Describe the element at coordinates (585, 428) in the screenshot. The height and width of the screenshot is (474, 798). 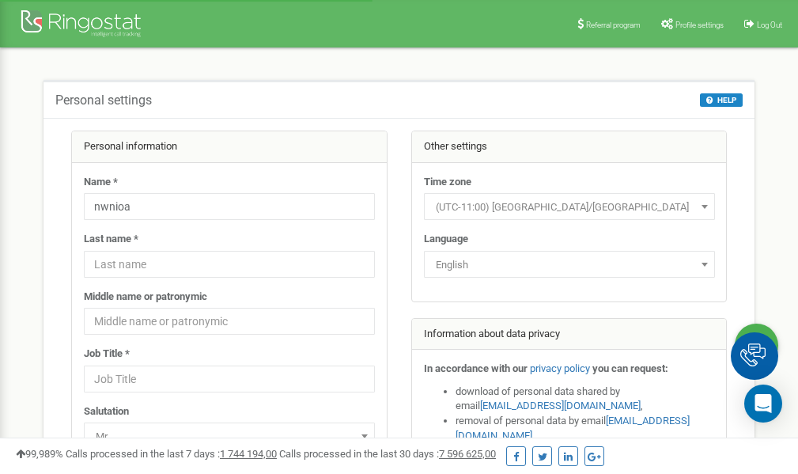
I see `li: removal of personal data by email ,` at that location.